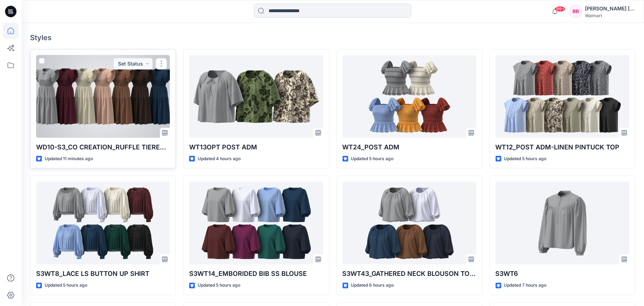 The image size is (644, 306). I want to click on p: WD10-S3_CO CREATION_RUFFLE TIERED MIDI DRESS, so click(103, 147).